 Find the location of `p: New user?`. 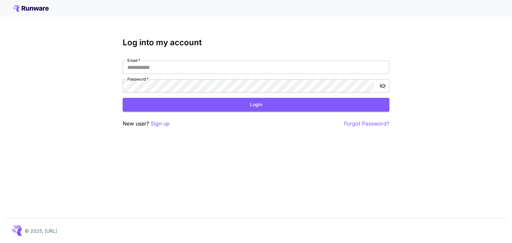

p: New user? is located at coordinates (146, 124).